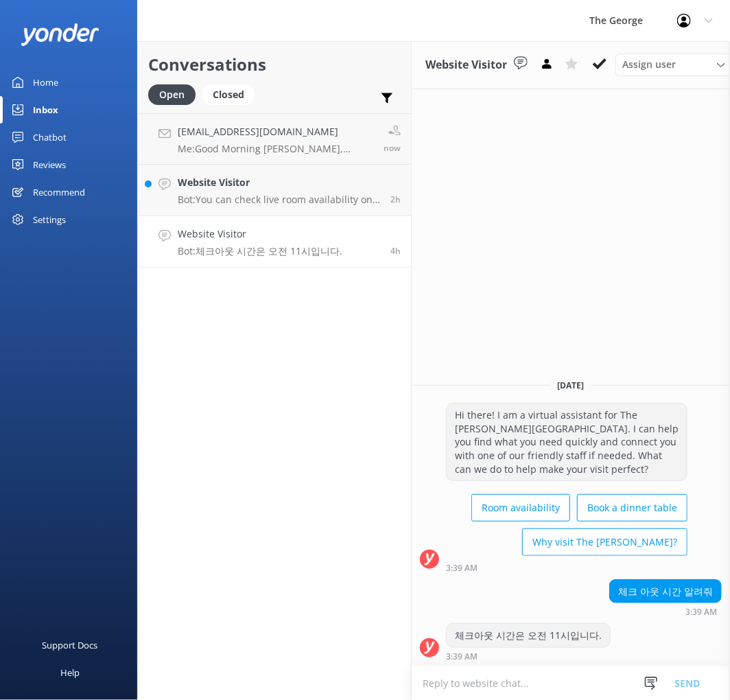 The width and height of the screenshot is (730, 700). I want to click on div: 체크 아웃 시간 알려줘, so click(665, 592).